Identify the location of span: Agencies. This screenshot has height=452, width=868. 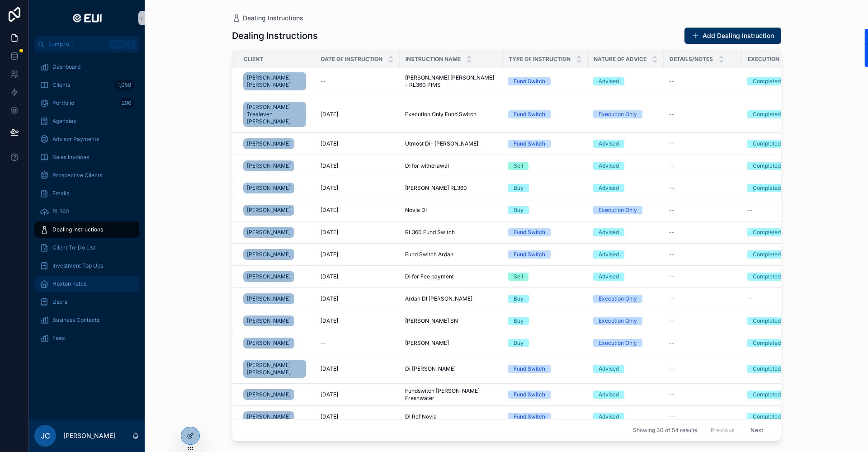
(64, 121).